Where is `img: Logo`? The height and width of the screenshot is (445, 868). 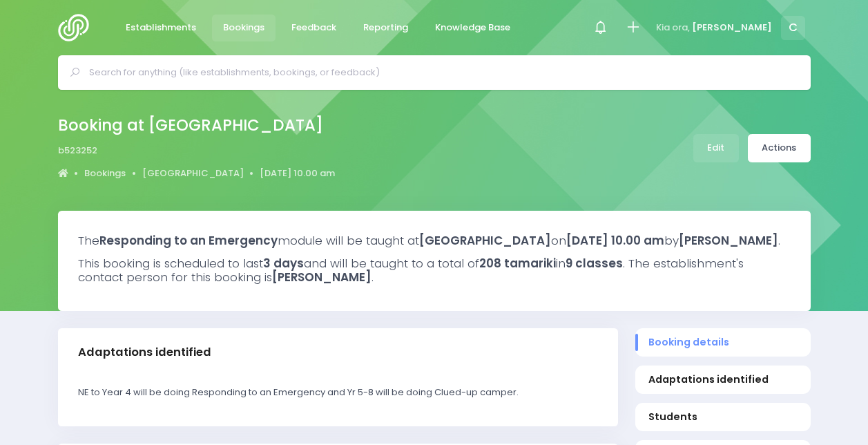
img: Logo is located at coordinates (77, 28).